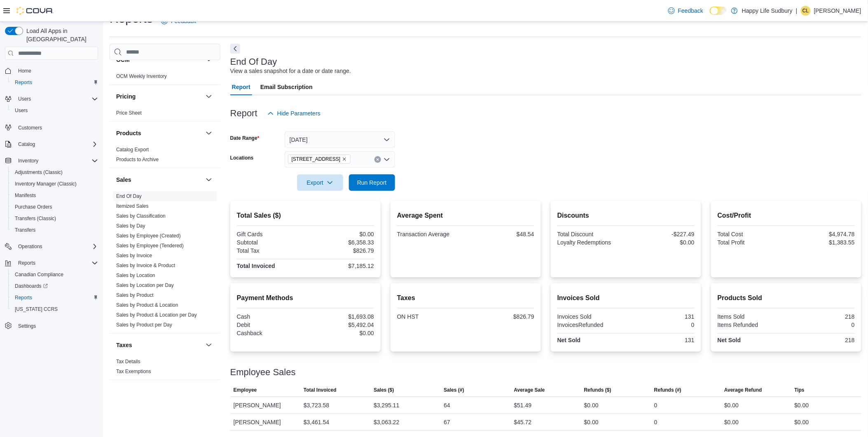 The width and height of the screenshot is (868, 437). What do you see at coordinates (372, 182) in the screenshot?
I see `span: Run Report` at bounding box center [372, 182].